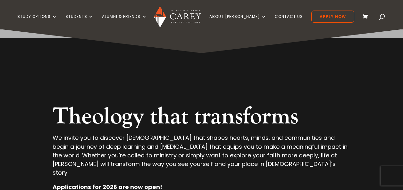  I want to click on a: Students, so click(79, 22).